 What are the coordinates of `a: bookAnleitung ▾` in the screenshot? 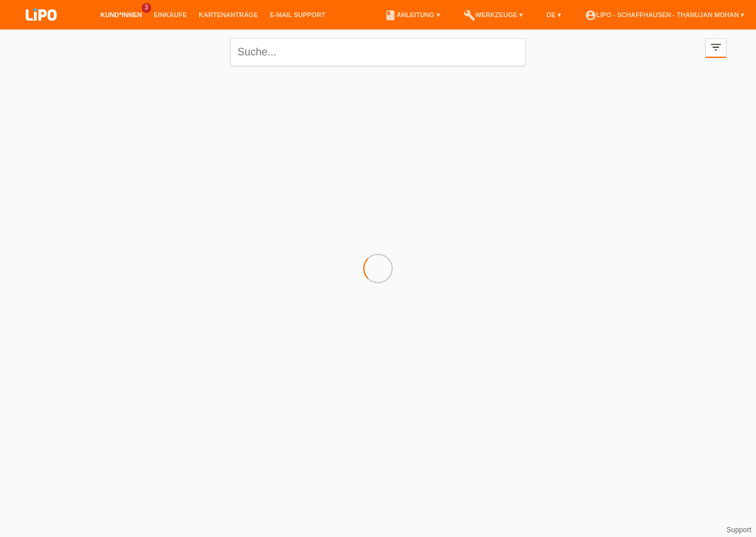 It's located at (411, 15).